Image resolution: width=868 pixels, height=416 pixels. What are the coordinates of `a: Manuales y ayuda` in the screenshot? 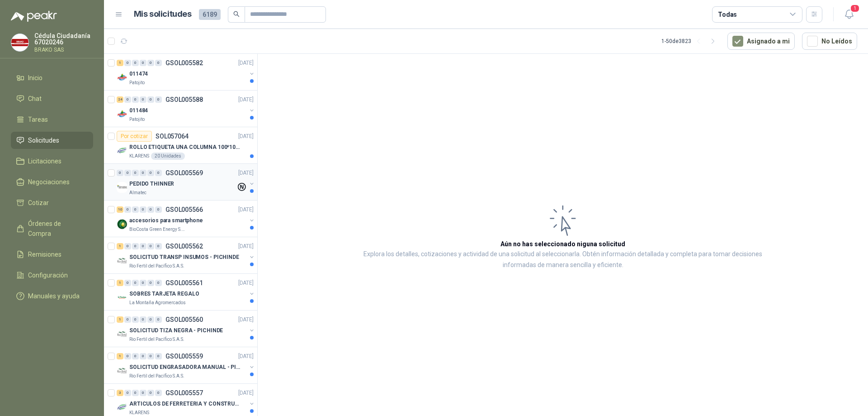 It's located at (52, 296).